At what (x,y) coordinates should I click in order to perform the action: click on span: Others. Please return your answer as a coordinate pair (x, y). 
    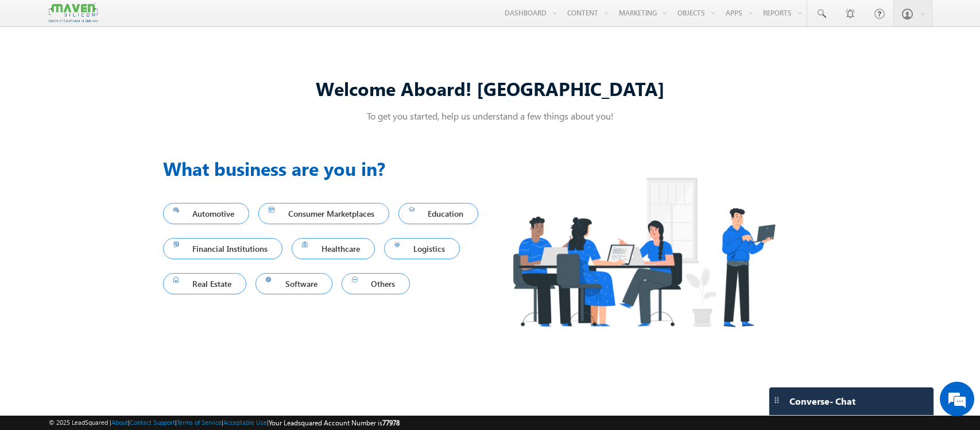
    Looking at the image, I should click on (376, 284).